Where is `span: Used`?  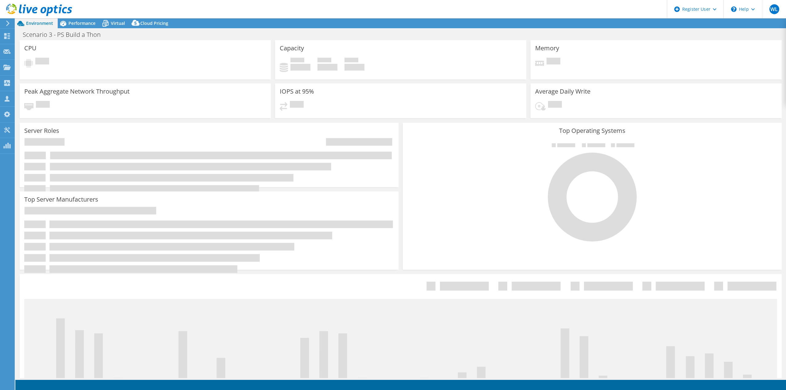 span: Used is located at coordinates (297, 61).